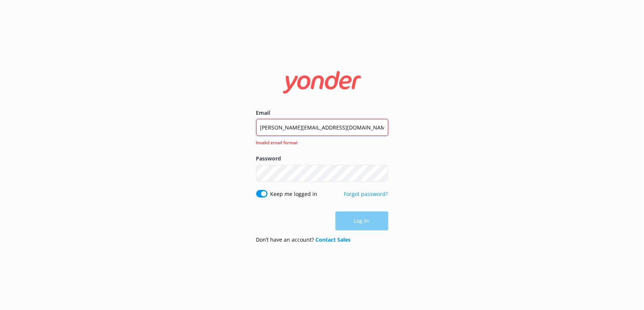 The image size is (644, 310). Describe the element at coordinates (333, 240) in the screenshot. I see `a: Contact Sales` at that location.